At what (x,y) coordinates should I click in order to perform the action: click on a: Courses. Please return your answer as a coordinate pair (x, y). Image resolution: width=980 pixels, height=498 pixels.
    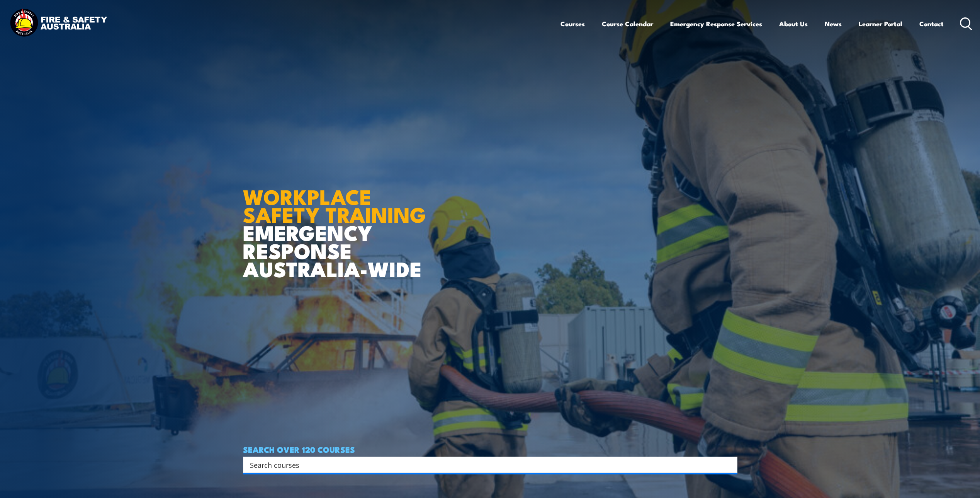
    Looking at the image, I should click on (572, 24).